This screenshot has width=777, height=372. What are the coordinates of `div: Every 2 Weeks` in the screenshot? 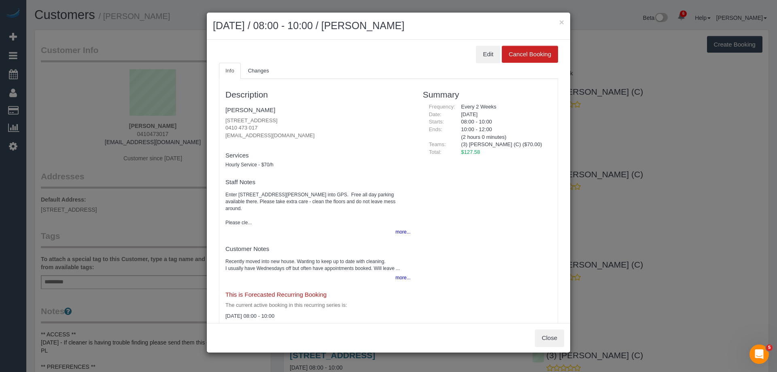 It's located at (503, 107).